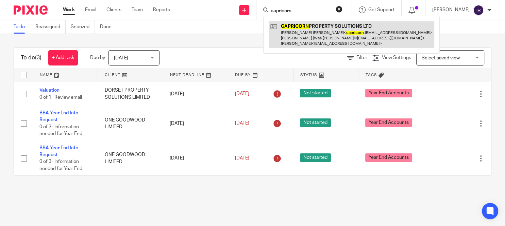  What do you see at coordinates (108, 27) in the screenshot?
I see `a: Done` at bounding box center [108, 27].